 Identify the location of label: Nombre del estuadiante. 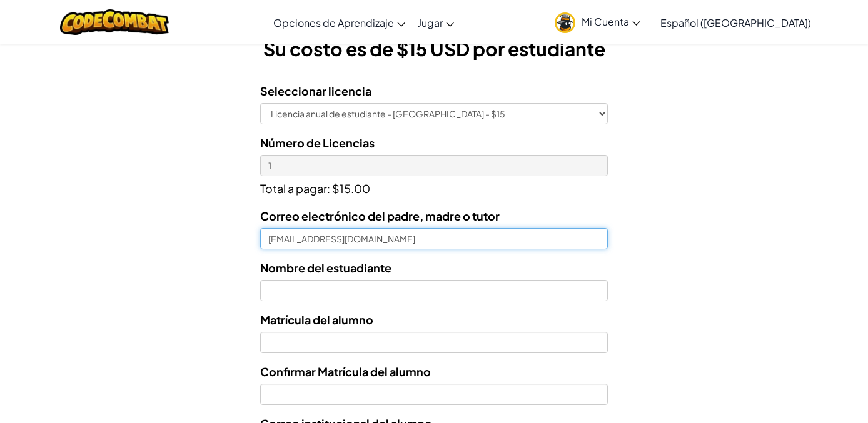
(326, 267).